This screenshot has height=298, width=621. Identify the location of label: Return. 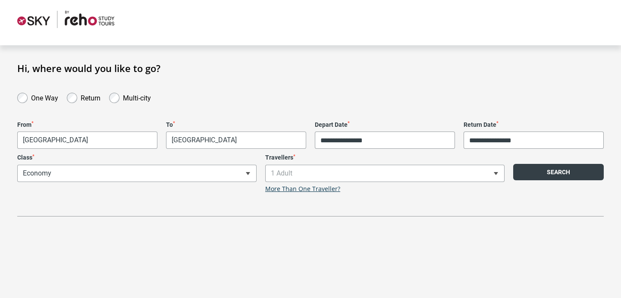
(91, 97).